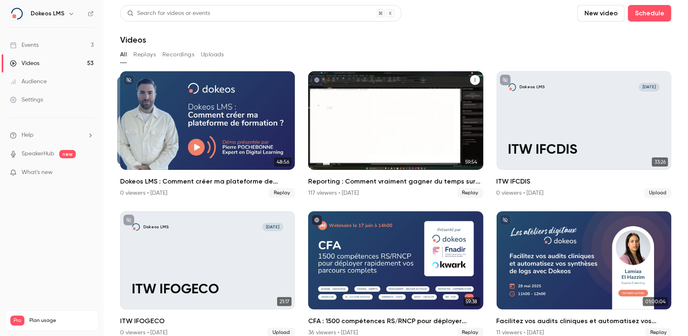 This screenshot has height=336, width=688. Describe the element at coordinates (27, 135) in the screenshot. I see `span: Help` at that location.